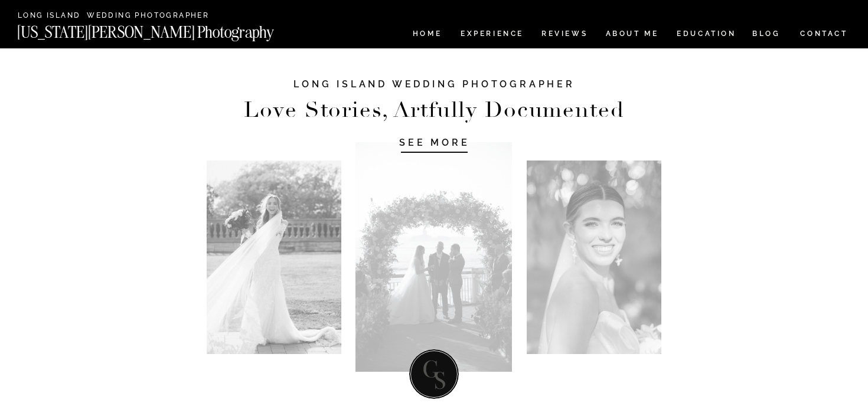  I want to click on nav: Experience, so click(492, 35).